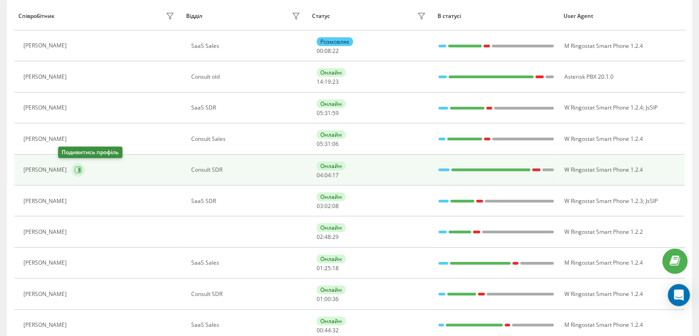  I want to click on span: 29, so click(336, 236).